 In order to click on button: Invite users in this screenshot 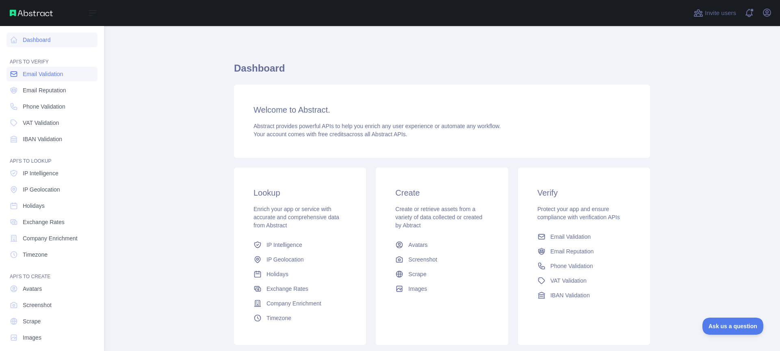, I will do `click(715, 13)`.